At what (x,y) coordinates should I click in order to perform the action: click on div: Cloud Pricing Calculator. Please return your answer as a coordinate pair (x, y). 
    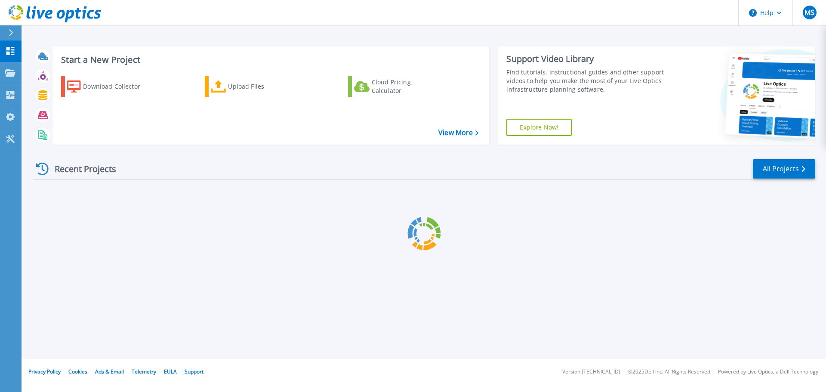
    Looking at the image, I should click on (406, 87).